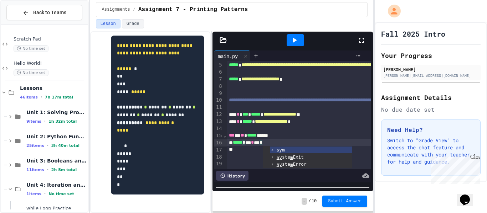 This screenshot has width=487, height=213. I want to click on span: 2h 5m total, so click(64, 170).